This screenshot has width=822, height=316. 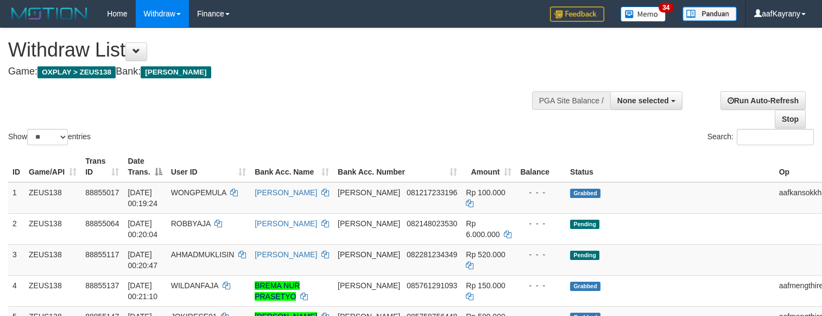 What do you see at coordinates (292, 166) in the screenshot?
I see `th: Bank Acc. Name: activate to sort column ascending` at bounding box center [292, 166].